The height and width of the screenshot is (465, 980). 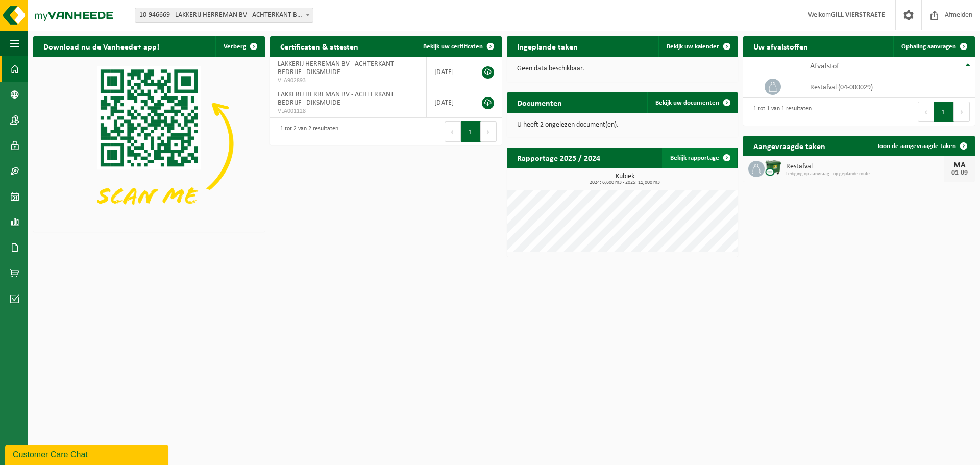 I want to click on div: Customer Care Chat, so click(x=81, y=12).